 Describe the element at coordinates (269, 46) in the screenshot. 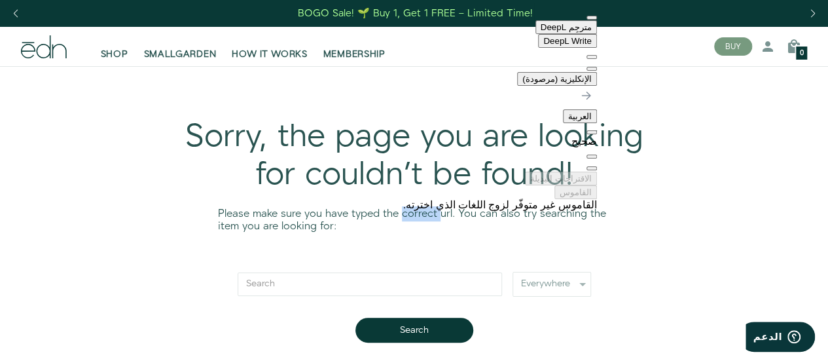

I see `a: HOW IT WORKS` at that location.